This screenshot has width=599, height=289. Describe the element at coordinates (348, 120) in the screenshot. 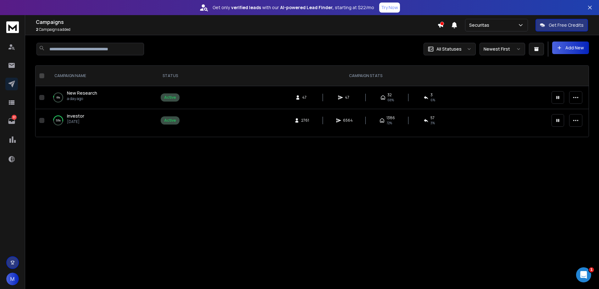

I see `span: 6564` at that location.